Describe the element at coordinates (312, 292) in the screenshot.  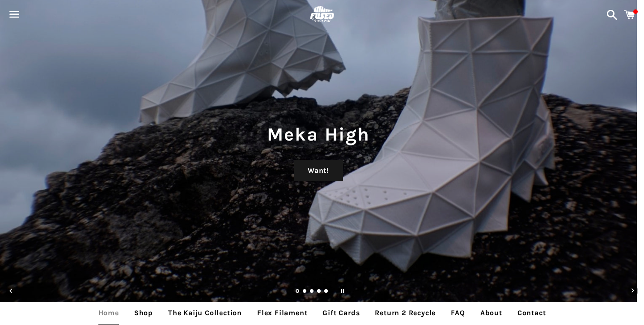
I see `a: Load slide 3` at that location.